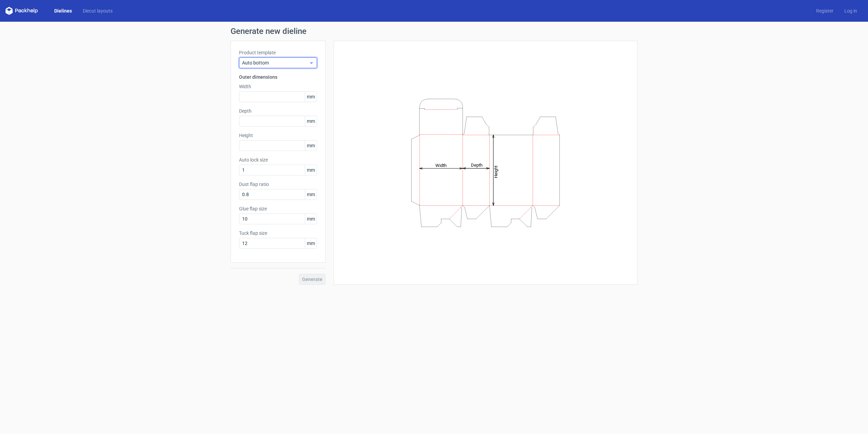 The width and height of the screenshot is (868, 434). I want to click on label: Depth, so click(278, 111).